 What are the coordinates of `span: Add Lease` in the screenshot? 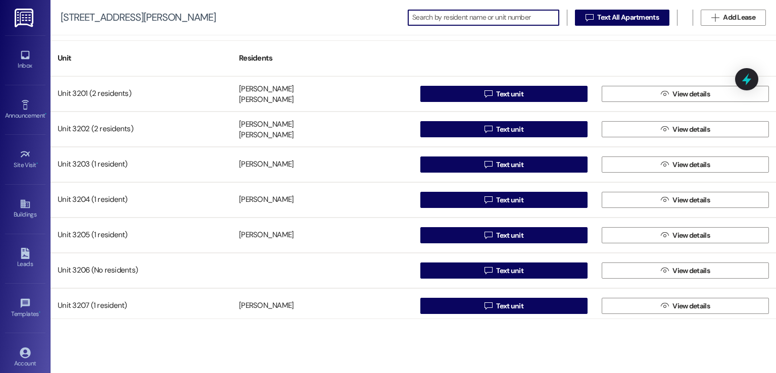 It's located at (739, 17).